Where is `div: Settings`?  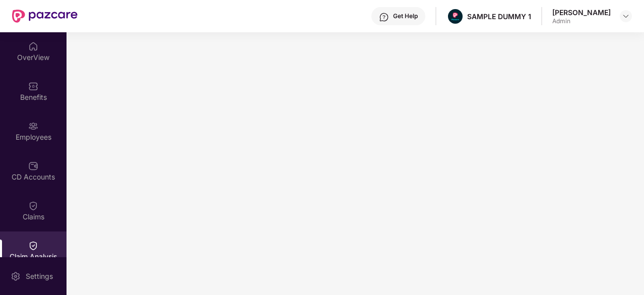
div: Settings is located at coordinates (39, 277).